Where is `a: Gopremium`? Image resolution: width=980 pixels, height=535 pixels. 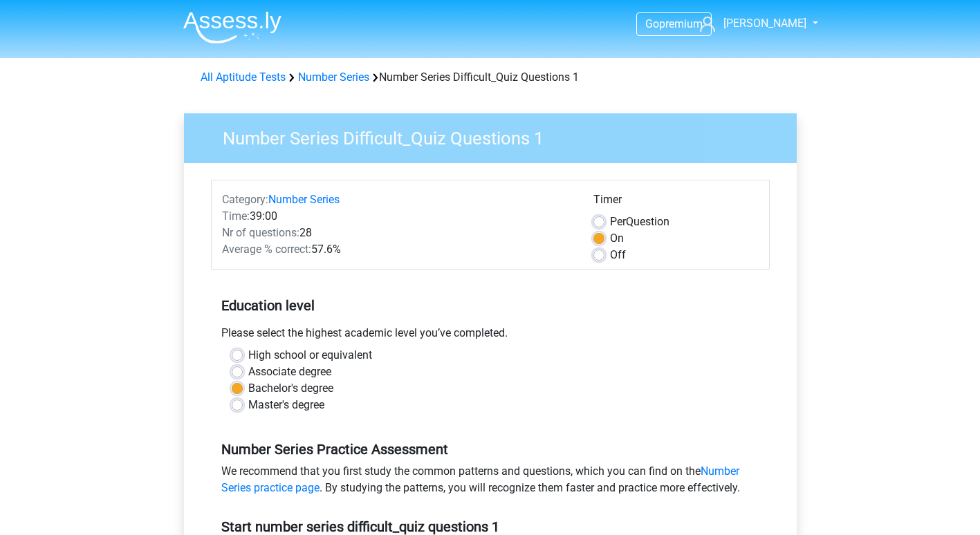 a: Gopremium is located at coordinates (674, 24).